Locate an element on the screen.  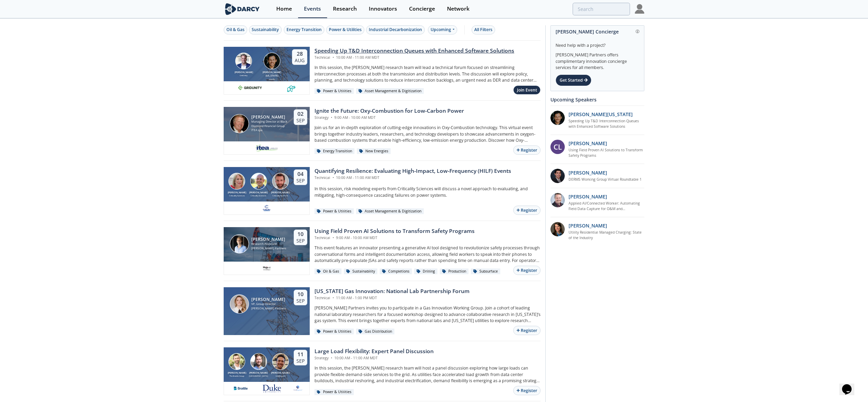
input: Advanced Search is located at coordinates (601, 9).